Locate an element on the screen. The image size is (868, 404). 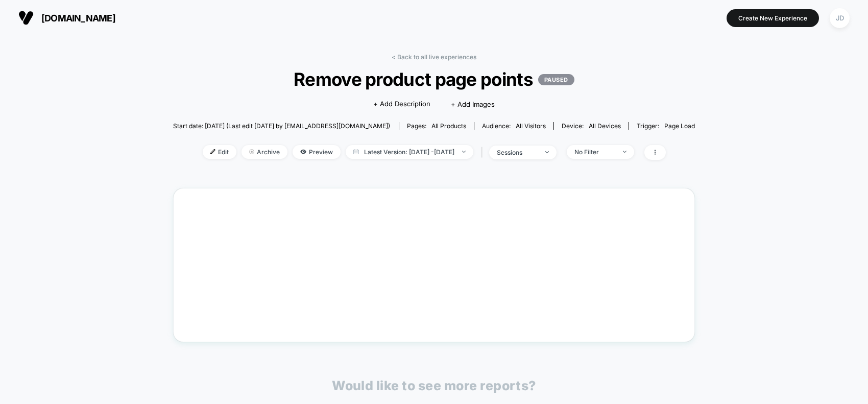
img: calendar is located at coordinates (356, 152).